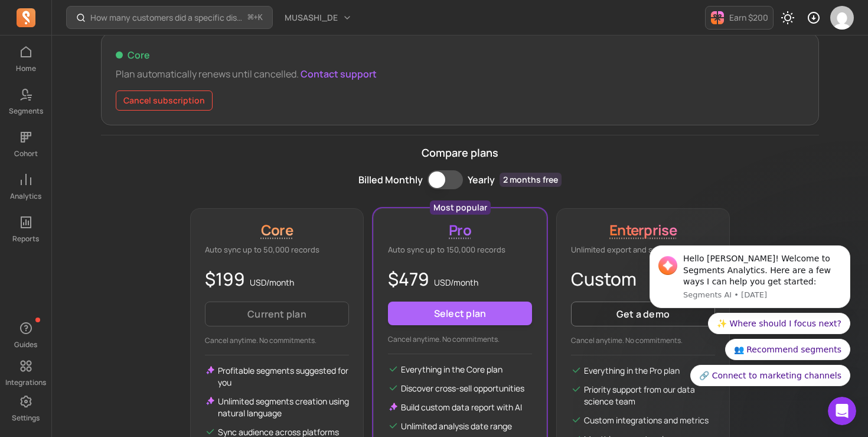 The width and height of the screenshot is (868, 437). Describe the element at coordinates (25, 196) in the screenshot. I see `p: Analytics` at that location.